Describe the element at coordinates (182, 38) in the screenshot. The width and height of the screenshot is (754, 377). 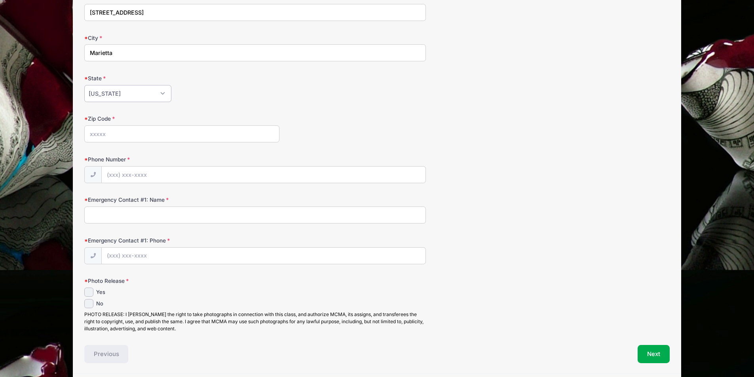
I see `label: City` at that location.